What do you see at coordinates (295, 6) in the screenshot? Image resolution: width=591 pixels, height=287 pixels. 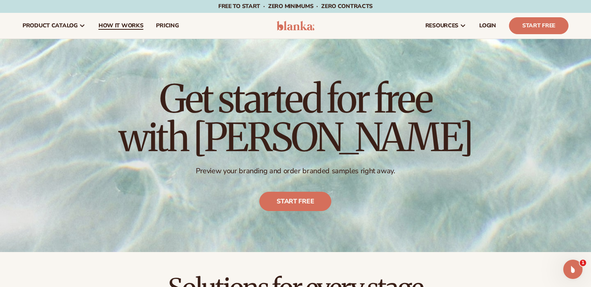 I see `span: Free to start · ZERO minimums · ZERO contracts` at bounding box center [295, 6].